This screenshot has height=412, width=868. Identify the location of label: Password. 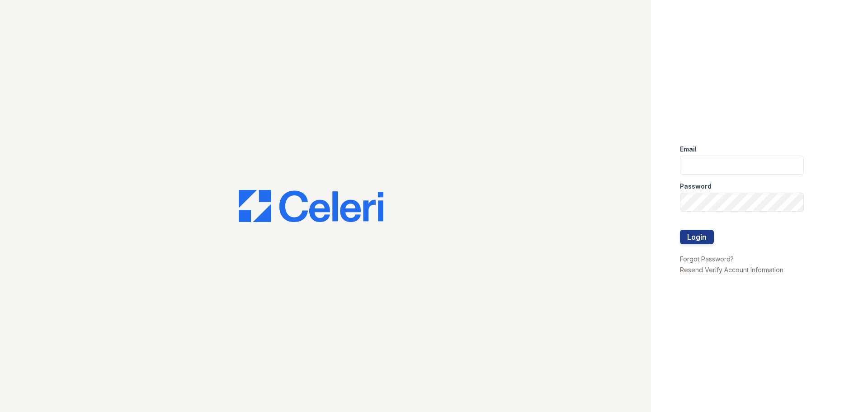
(696, 186).